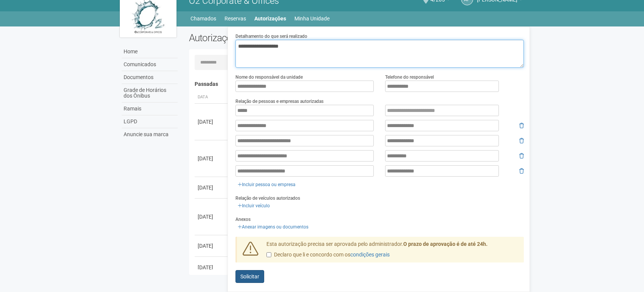 This screenshot has width=644, height=292. Describe the element at coordinates (243, 219) in the screenshot. I see `label: Anexos` at that location.